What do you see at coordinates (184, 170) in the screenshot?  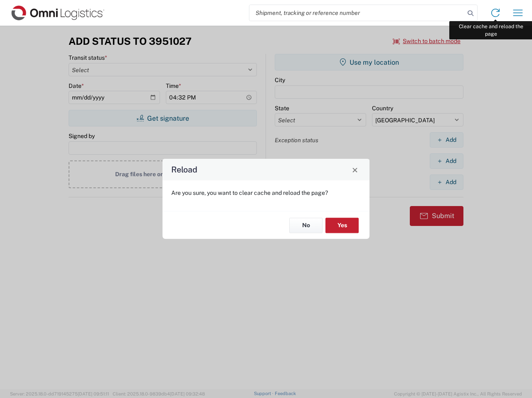 I see `h4: Reload` at bounding box center [184, 170].